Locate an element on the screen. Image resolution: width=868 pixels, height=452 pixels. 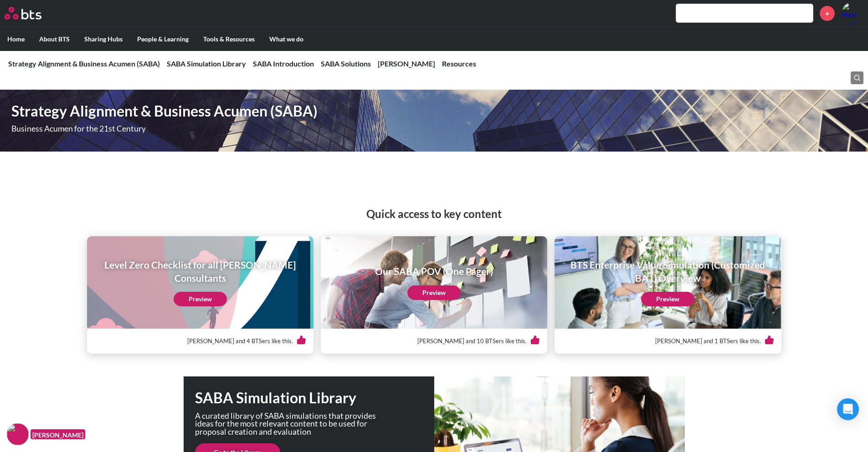
label: Sharing Hubs is located at coordinates (103, 39).